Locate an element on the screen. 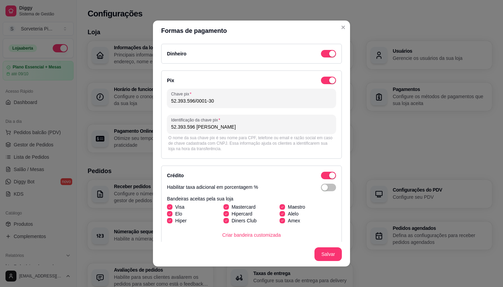 The height and width of the screenshot is (287, 503). button: Close is located at coordinates (343, 27).